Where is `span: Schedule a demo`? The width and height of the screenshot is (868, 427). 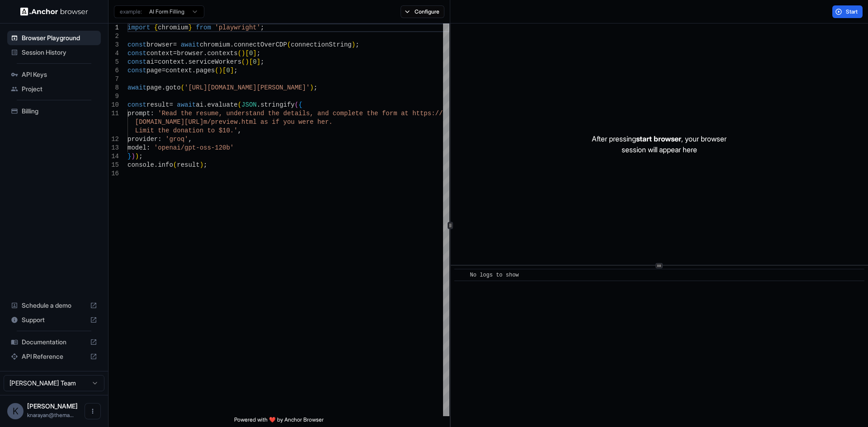 span: Schedule a demo is located at coordinates (54, 305).